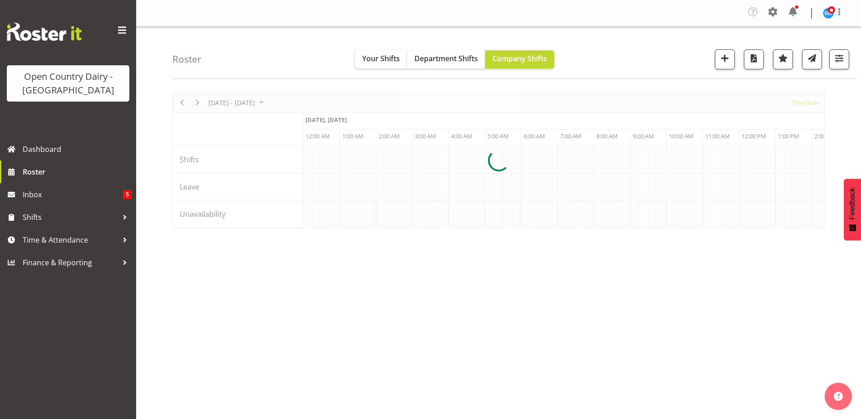 The image size is (861, 419). I want to click on span: Feedback, so click(853, 204).